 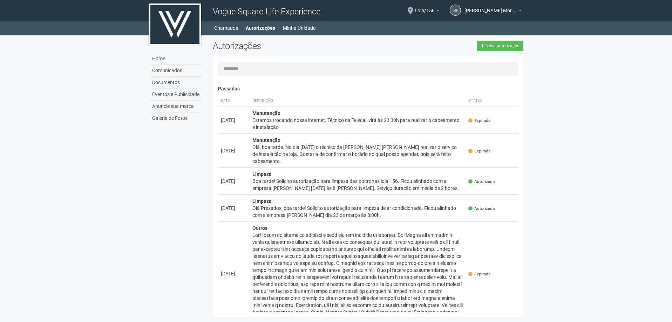 What do you see at coordinates (176, 118) in the screenshot?
I see `a: Galeria de Fotos` at bounding box center [176, 118].